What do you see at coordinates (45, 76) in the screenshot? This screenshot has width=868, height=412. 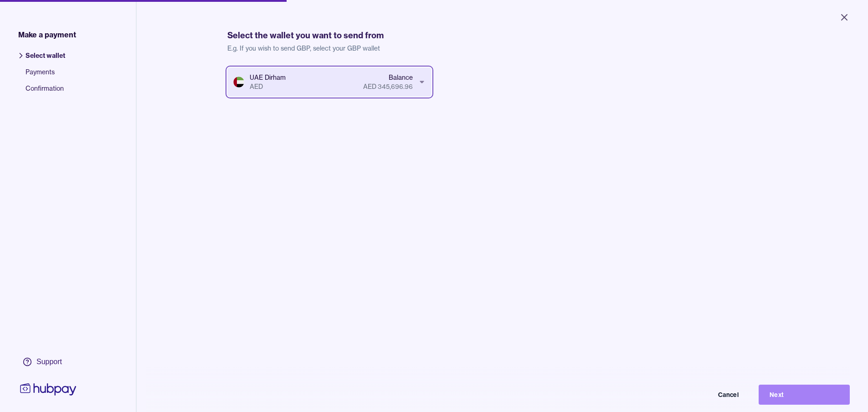 I see `span: Payments` at bounding box center [45, 76].